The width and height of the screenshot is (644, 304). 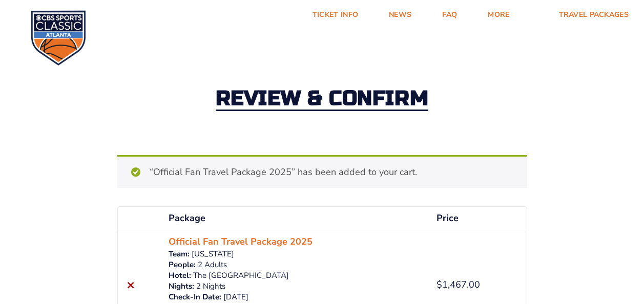 What do you see at coordinates (182, 286) in the screenshot?
I see `dt: Nights:` at bounding box center [182, 286].